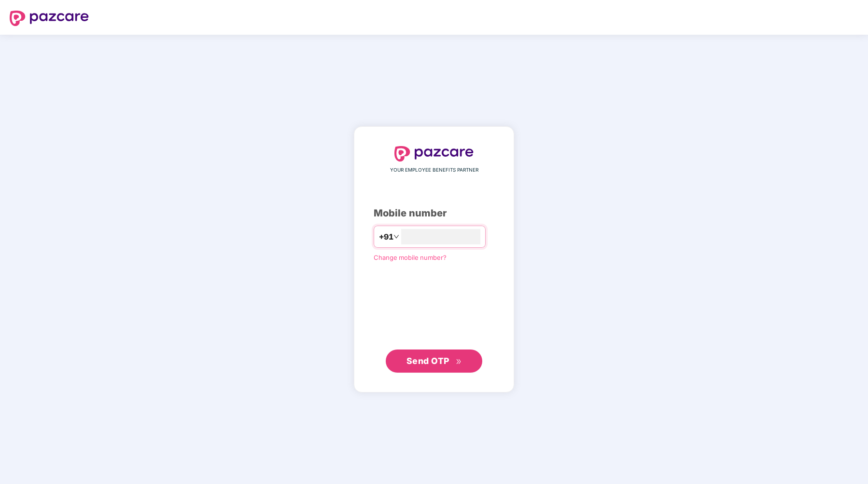 This screenshot has height=484, width=868. What do you see at coordinates (386, 236) in the screenshot?
I see `span: +91` at bounding box center [386, 236].